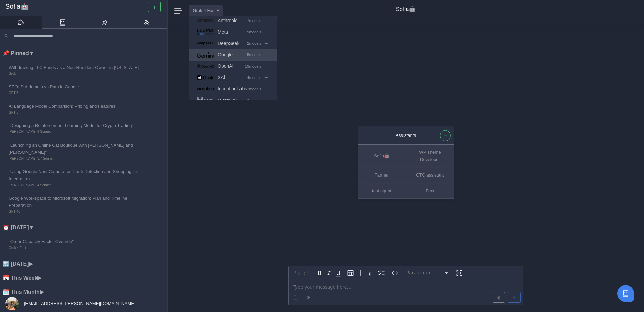 Image resolution: width=644 pixels, height=312 pixels. What do you see at coordinates (76, 248) in the screenshot?
I see `span: Grok 4 Fast` at bounding box center [76, 248].